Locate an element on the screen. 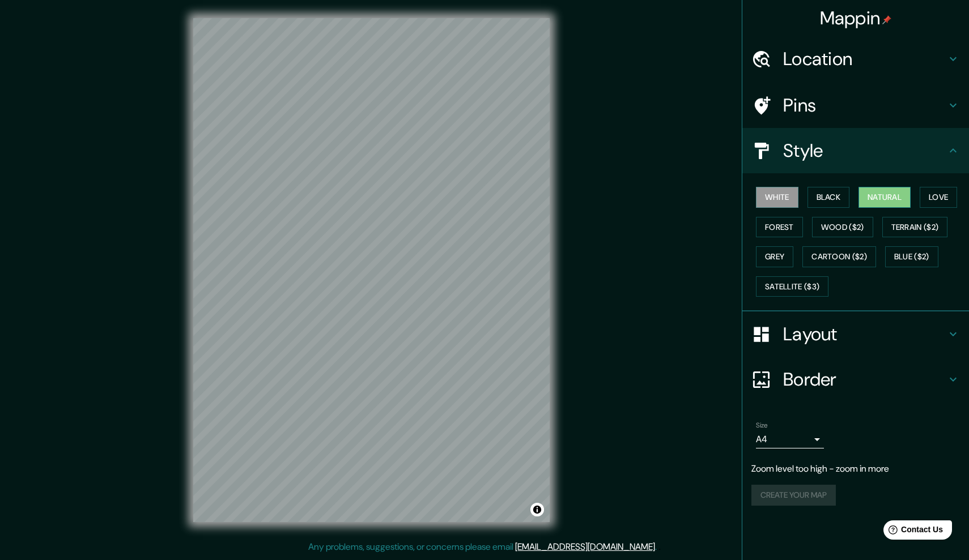  label: Size is located at coordinates (762, 425).